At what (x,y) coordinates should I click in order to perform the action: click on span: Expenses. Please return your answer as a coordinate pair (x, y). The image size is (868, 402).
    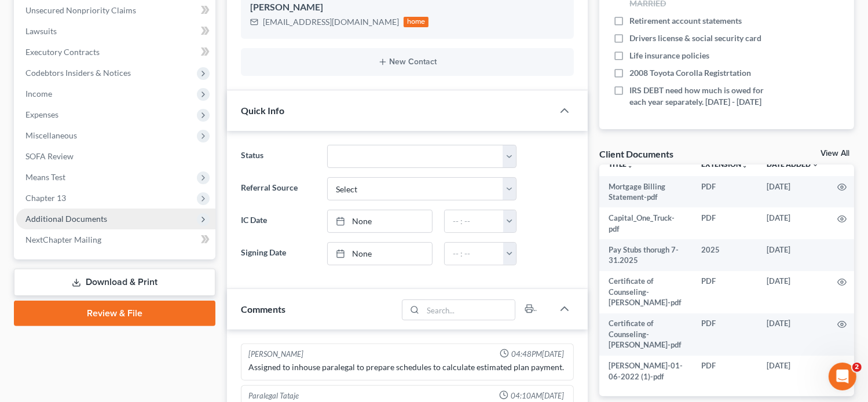
    Looking at the image, I should click on (42, 114).